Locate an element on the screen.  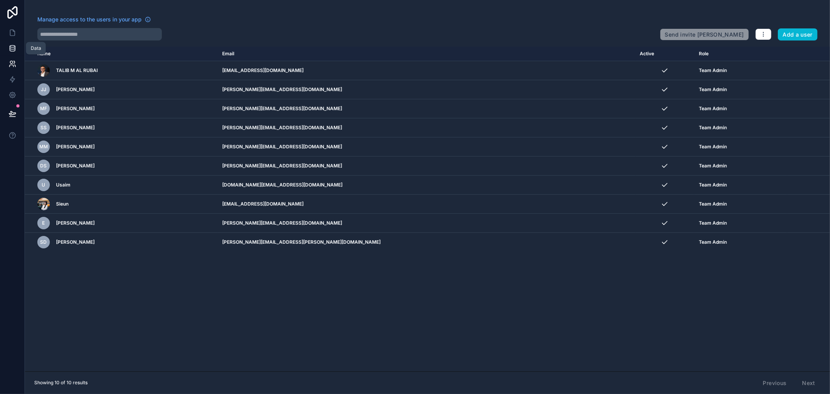
span: MF is located at coordinates (44, 109).